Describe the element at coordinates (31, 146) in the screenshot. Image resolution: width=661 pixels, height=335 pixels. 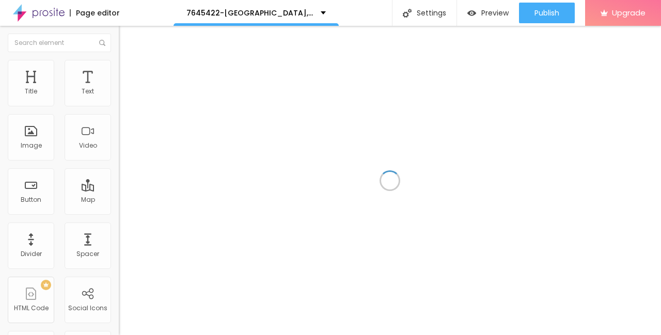
I see `div: Image` at that location.